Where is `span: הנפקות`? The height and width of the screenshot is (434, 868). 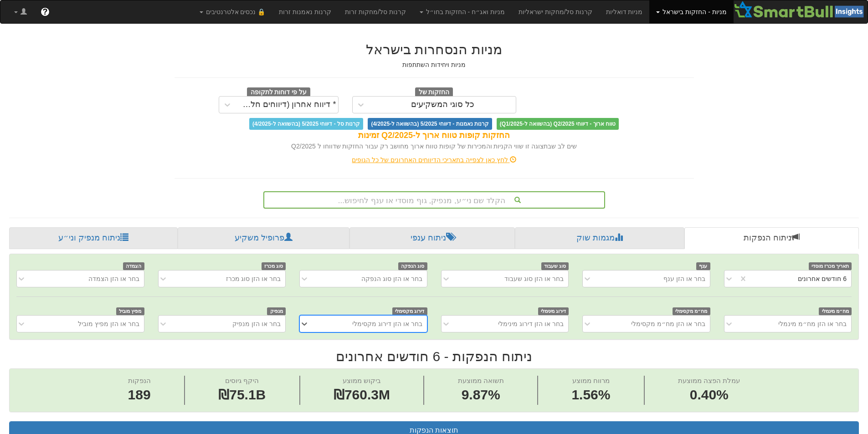 span: הנפקות is located at coordinates (140, 380).